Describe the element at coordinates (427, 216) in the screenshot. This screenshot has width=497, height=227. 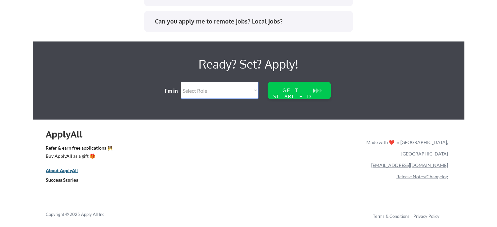
I see `a: Privacy Policy` at that location.